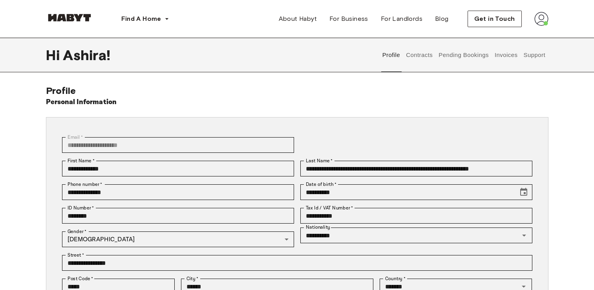 The height and width of the screenshot is (290, 594). Describe the element at coordinates (76, 255) in the screenshot. I see `label: Street` at that location.